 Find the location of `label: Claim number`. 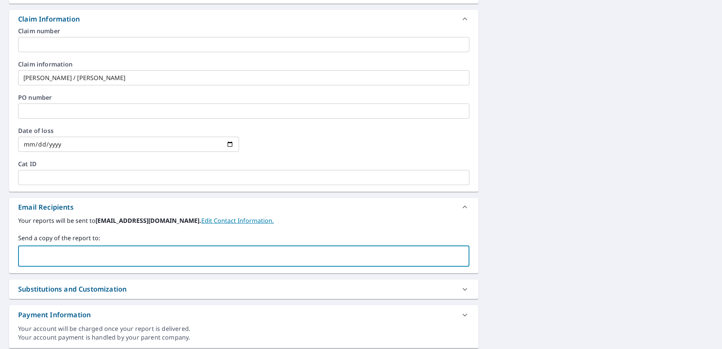

label: Claim number is located at coordinates (244, 31).